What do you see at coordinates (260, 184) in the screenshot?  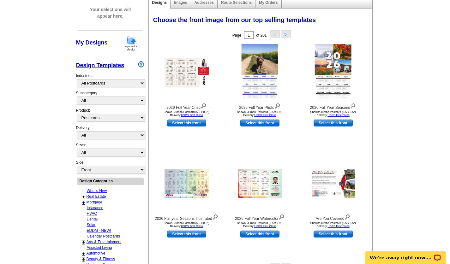 I see `img: 2026 Full Year Watercolor` at bounding box center [260, 184].